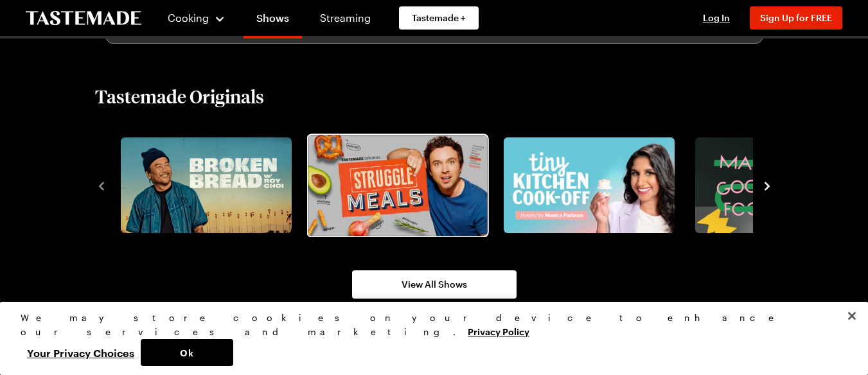 The height and width of the screenshot is (375, 868). Describe the element at coordinates (767, 186) in the screenshot. I see `button: navigate to next item` at that location.